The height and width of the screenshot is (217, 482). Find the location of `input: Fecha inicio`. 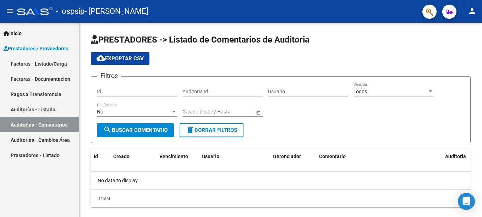

input: Fecha inicio is located at coordinates (195, 112).